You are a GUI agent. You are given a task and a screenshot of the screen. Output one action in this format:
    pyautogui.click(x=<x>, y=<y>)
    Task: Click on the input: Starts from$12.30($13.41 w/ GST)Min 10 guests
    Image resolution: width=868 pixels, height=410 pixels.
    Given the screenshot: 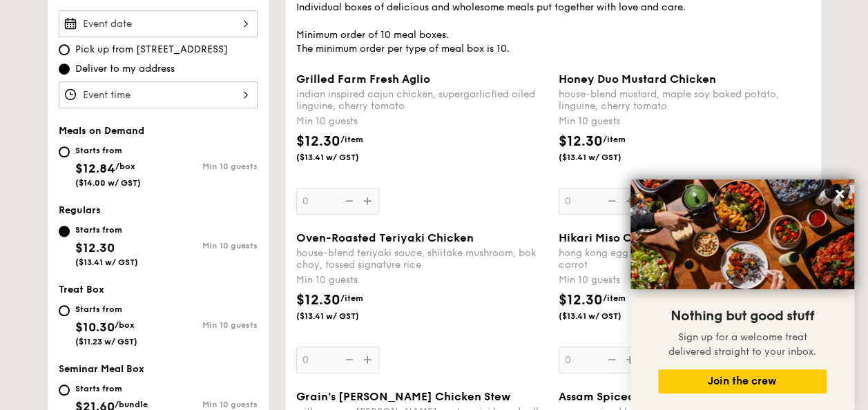 What is the action you would take?
    pyautogui.click(x=65, y=231)
    